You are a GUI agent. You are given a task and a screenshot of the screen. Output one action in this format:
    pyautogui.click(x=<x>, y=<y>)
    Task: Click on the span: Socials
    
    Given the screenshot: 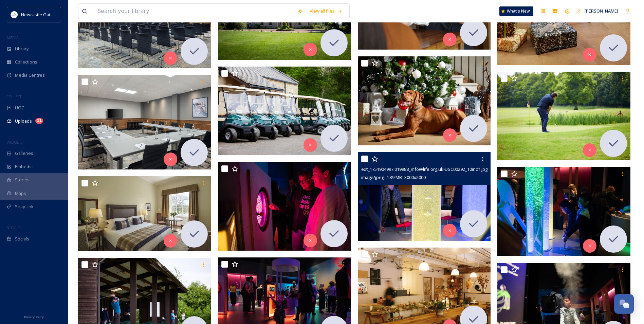 What is the action you would take?
    pyautogui.click(x=22, y=239)
    